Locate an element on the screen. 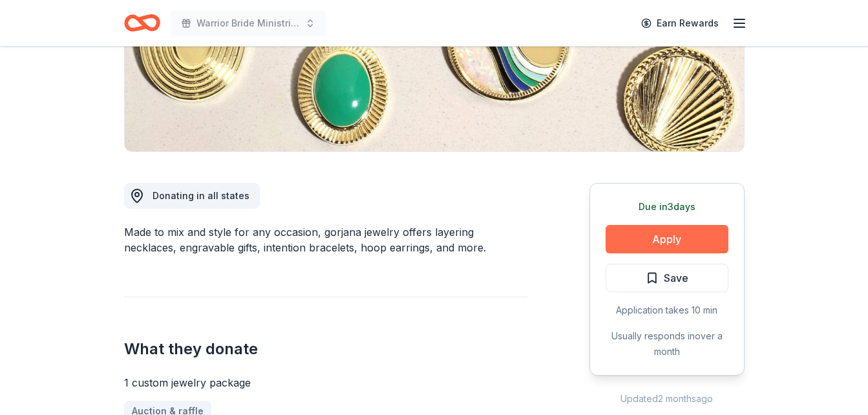 The width and height of the screenshot is (868, 415). div: Due in 3 days is located at coordinates (667, 207).